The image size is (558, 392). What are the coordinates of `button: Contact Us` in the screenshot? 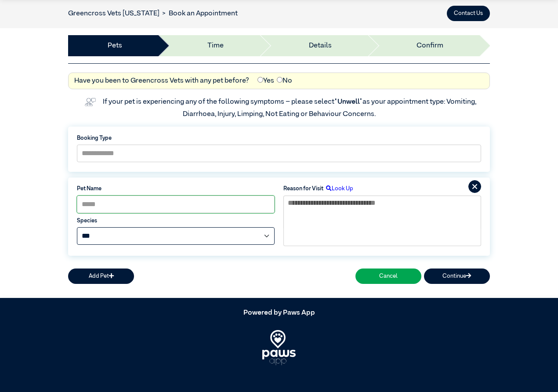 It's located at (469, 13).